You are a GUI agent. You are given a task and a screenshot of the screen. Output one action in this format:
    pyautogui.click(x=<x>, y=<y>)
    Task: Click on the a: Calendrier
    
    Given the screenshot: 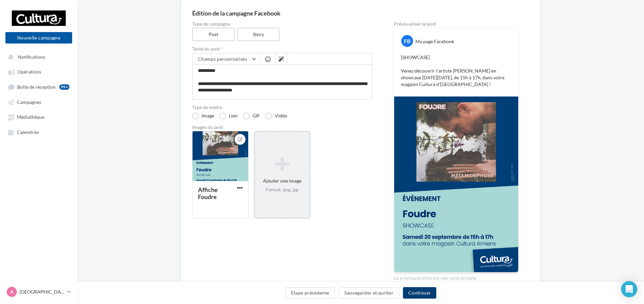 What is the action you would take?
    pyautogui.click(x=39, y=132)
    